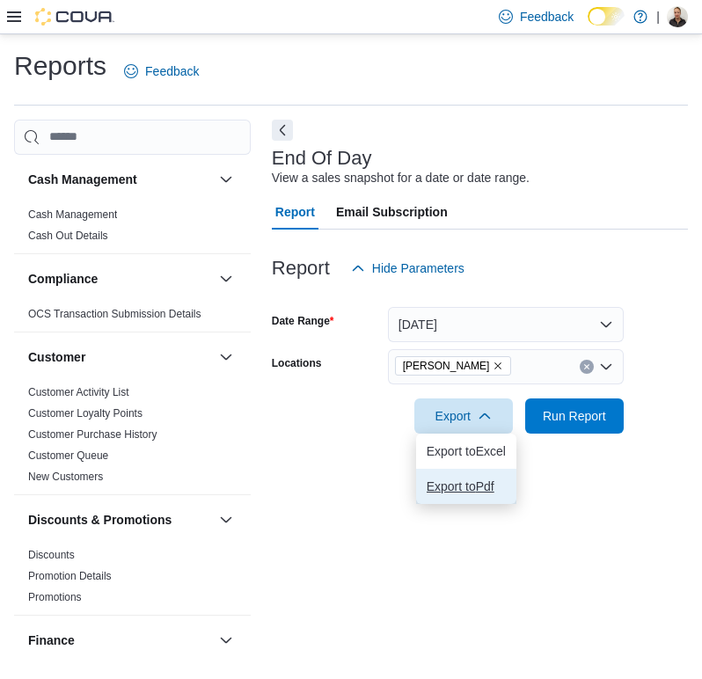 The height and width of the screenshot is (679, 702). Describe the element at coordinates (161, 71) in the screenshot. I see `a: Feedback` at that location.